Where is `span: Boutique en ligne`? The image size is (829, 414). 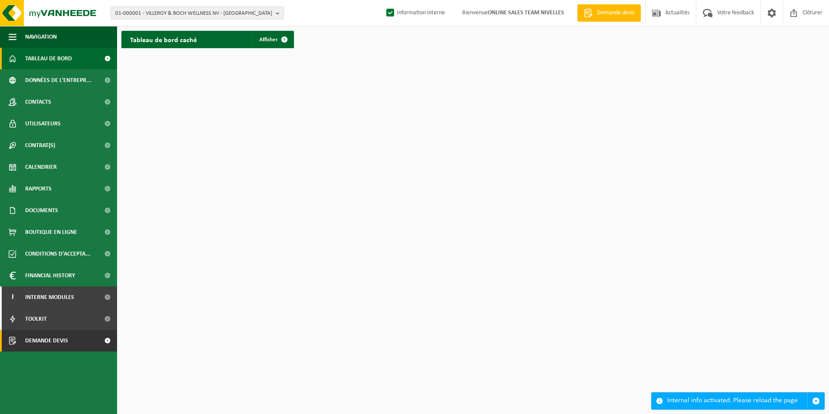
span: Boutique en ligne is located at coordinates (51, 232).